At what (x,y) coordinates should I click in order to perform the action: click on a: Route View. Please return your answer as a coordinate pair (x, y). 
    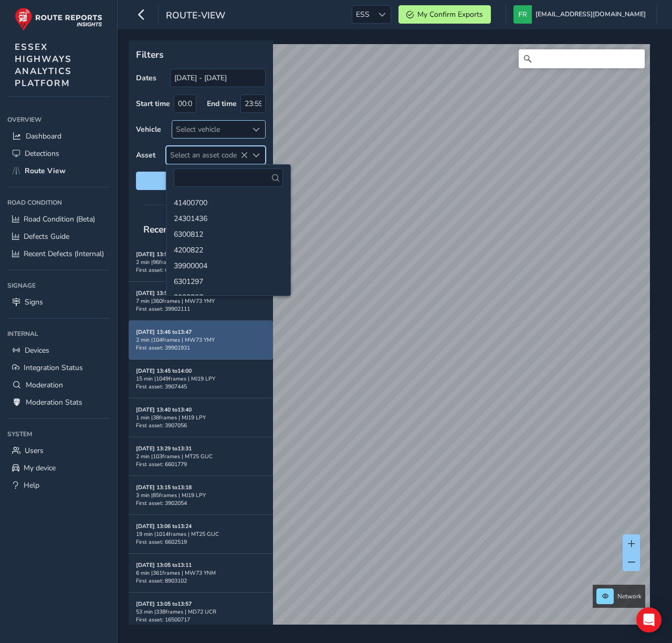
    Looking at the image, I should click on (58, 171).